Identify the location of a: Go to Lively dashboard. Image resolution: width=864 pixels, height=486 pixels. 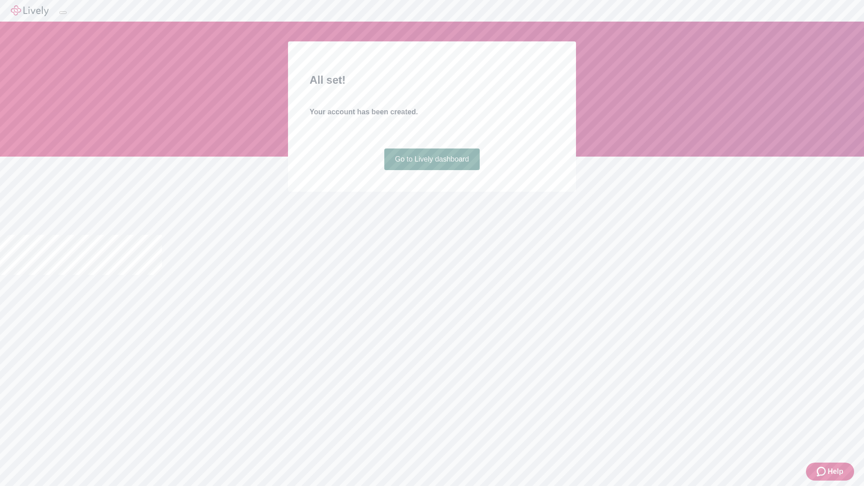
(432, 159).